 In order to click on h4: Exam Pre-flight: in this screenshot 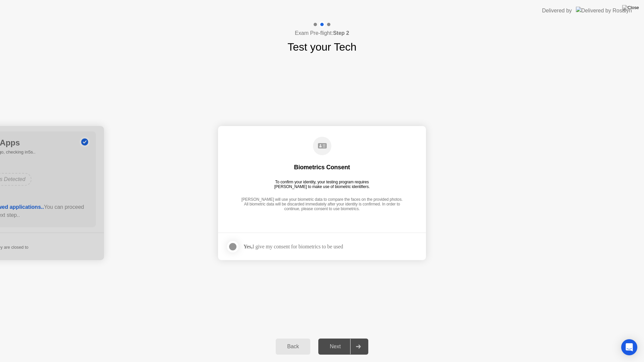, I will do `click(322, 33)`.